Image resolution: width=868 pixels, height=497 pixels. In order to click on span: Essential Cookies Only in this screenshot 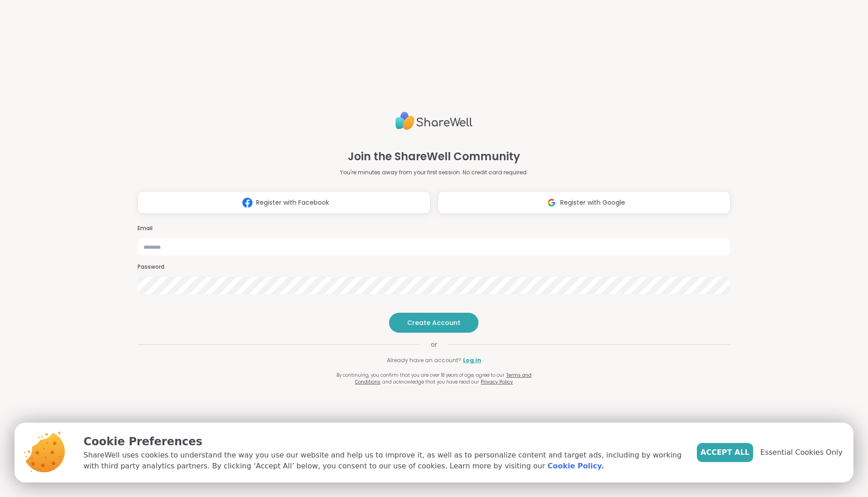, I will do `click(802, 453)`.